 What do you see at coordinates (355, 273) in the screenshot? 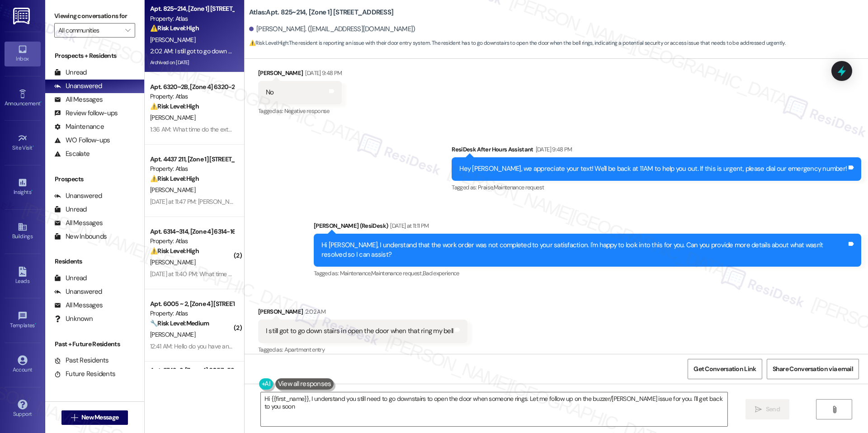
I see `span: Maintenance ,` at bounding box center [355, 273].